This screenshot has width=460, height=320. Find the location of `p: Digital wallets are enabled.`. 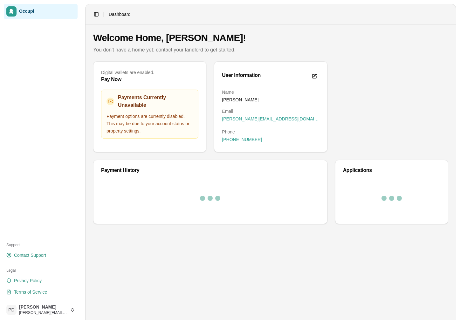

p: Digital wallets are enabled. is located at coordinates (150, 72).